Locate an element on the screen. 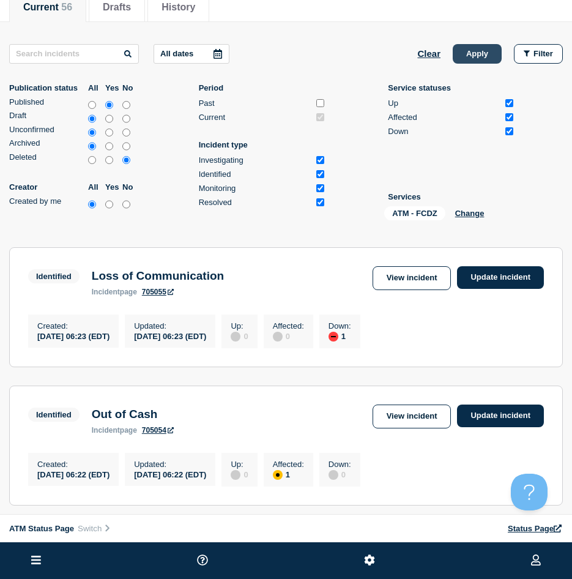 This screenshot has width=572, height=579. button: Switch is located at coordinates (94, 528).